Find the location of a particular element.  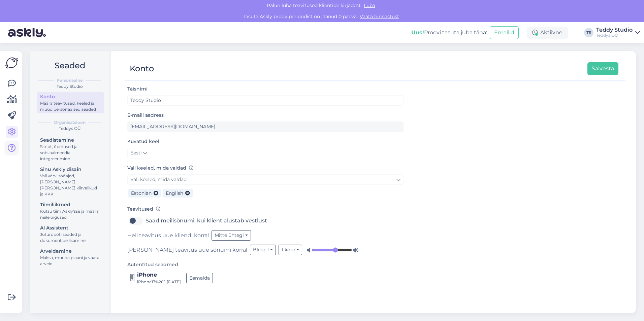

span: Estonian is located at coordinates (141, 193).